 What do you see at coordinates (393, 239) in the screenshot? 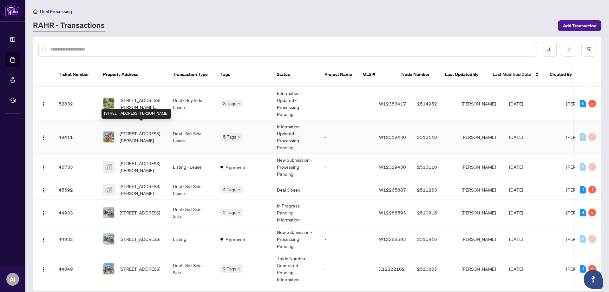
I see `span: W12288593` at bounding box center [393, 239].